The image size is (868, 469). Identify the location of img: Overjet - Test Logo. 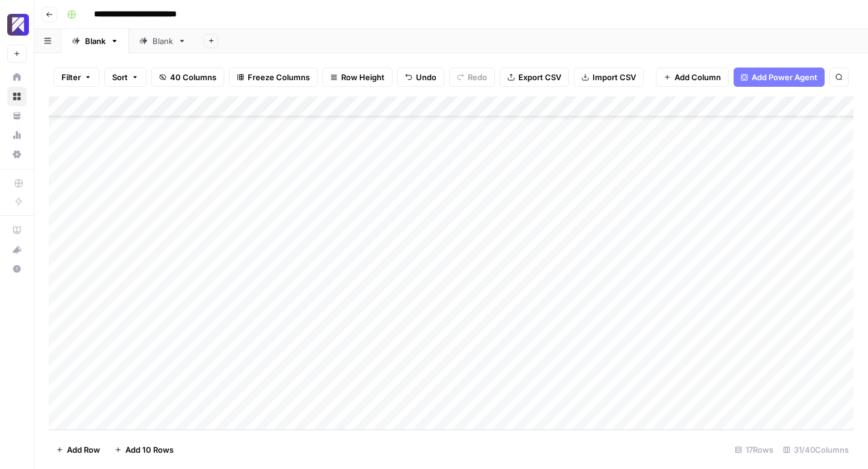
(18, 25).